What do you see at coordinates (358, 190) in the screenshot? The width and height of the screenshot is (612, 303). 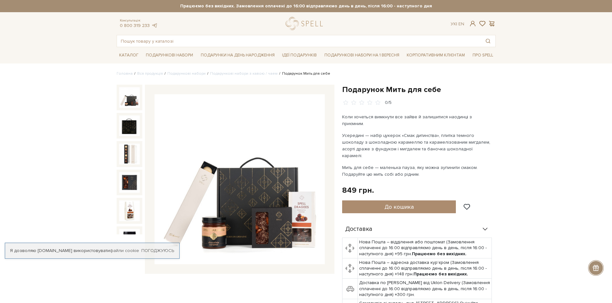 I see `div: 849 грн.` at bounding box center [358, 190].